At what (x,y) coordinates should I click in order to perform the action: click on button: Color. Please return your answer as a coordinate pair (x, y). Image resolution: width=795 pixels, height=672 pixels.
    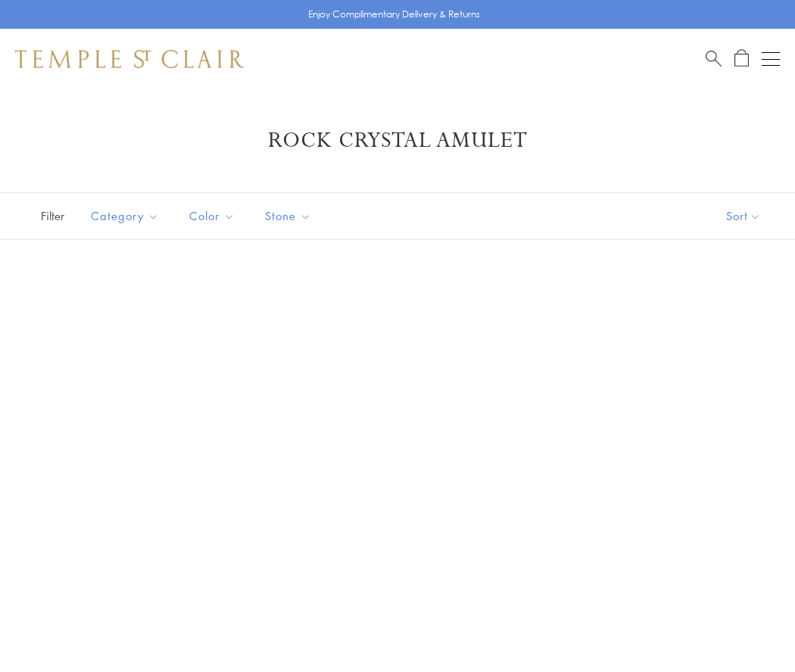
    Looking at the image, I should click on (212, 216).